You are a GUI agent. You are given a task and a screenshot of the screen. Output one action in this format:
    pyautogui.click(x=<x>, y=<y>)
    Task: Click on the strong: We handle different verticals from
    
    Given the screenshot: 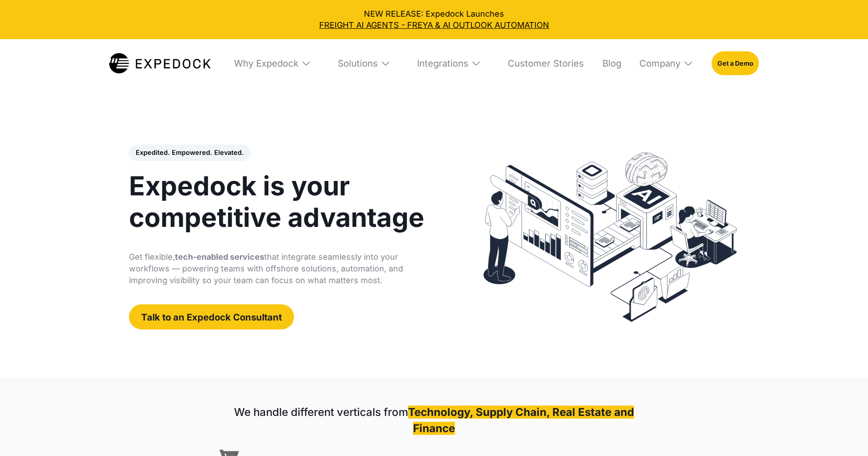 What is the action you would take?
    pyautogui.click(x=321, y=412)
    